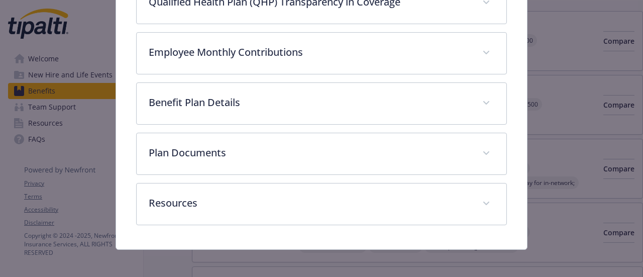 The image size is (643, 277). I want to click on p: Resources, so click(309, 203).